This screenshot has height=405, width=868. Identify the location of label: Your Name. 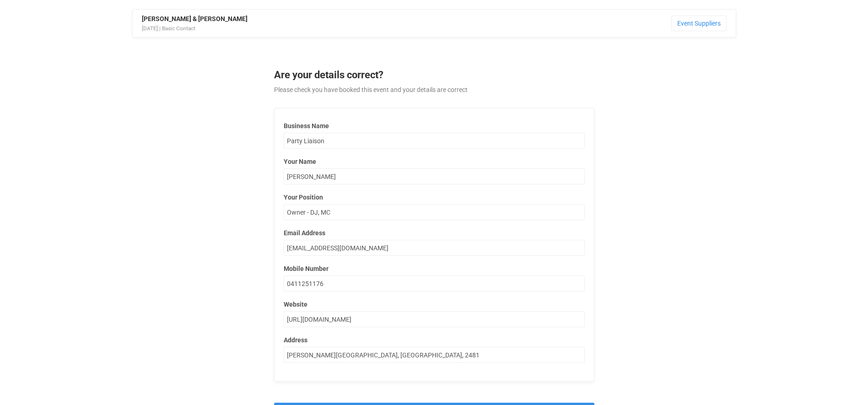
(434, 161).